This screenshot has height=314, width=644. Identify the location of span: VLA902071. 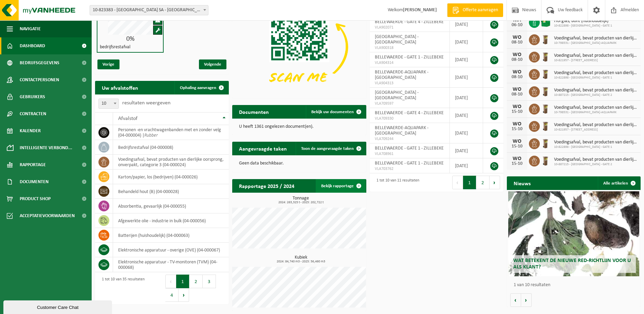
(410, 27).